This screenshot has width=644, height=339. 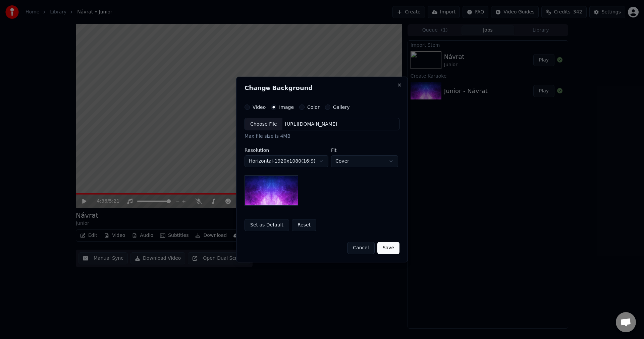 I want to click on div: Max file size is 4MB, so click(x=322, y=136).